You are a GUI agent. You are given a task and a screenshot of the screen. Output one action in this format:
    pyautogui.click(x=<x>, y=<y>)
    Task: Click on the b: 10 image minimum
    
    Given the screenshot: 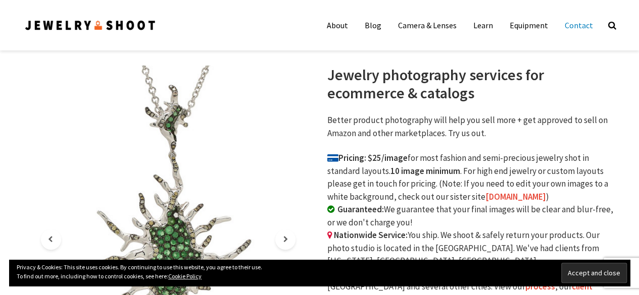 What is the action you would take?
    pyautogui.click(x=425, y=171)
    